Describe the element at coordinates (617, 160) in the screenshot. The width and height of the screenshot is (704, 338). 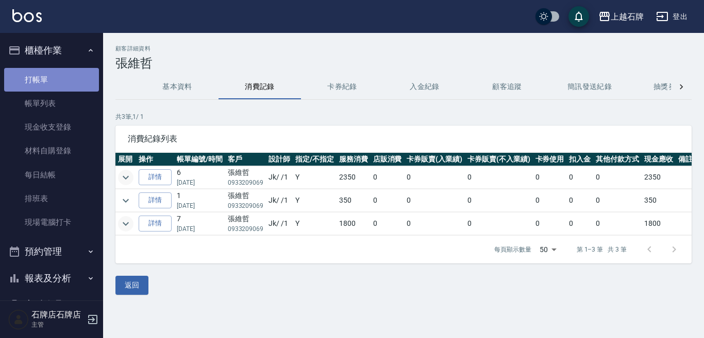
I see `th: 其他付款方式` at that location.